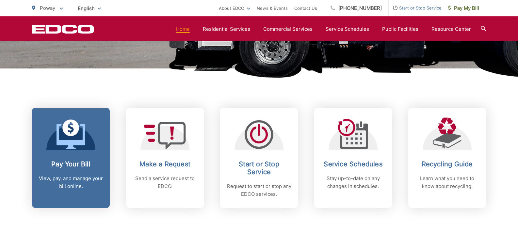  Describe the element at coordinates (288, 29) in the screenshot. I see `a: Commercial Services` at that location.